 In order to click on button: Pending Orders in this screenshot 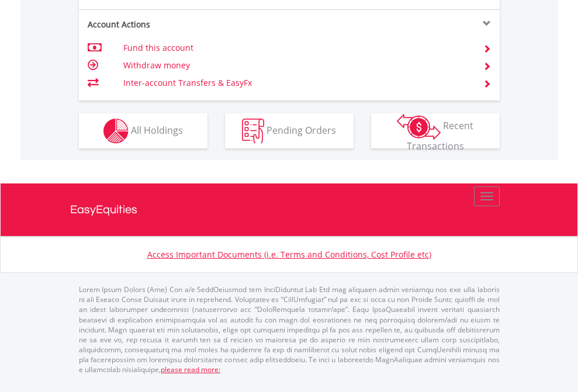, I will do `click(289, 131)`.